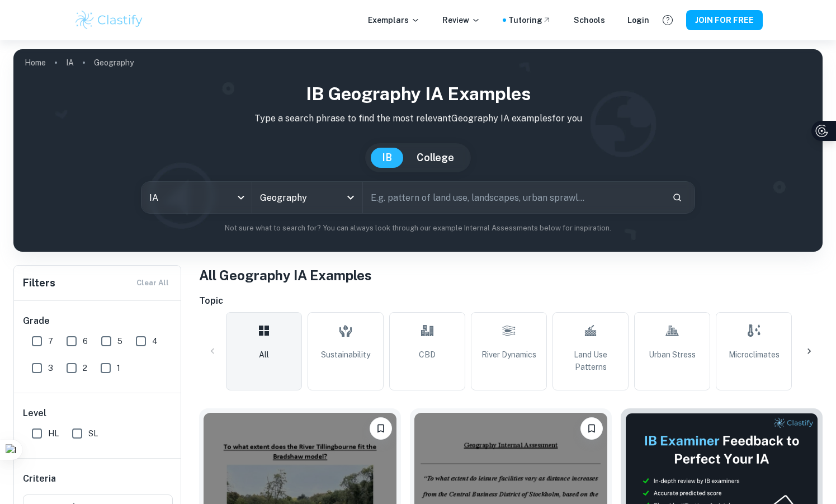 The width and height of the screenshot is (836, 504). What do you see at coordinates (435, 158) in the screenshot?
I see `button: College` at bounding box center [435, 158].